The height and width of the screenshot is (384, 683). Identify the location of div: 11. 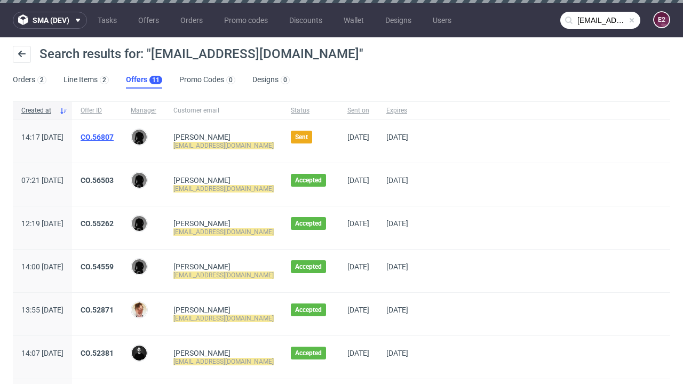
(156, 80).